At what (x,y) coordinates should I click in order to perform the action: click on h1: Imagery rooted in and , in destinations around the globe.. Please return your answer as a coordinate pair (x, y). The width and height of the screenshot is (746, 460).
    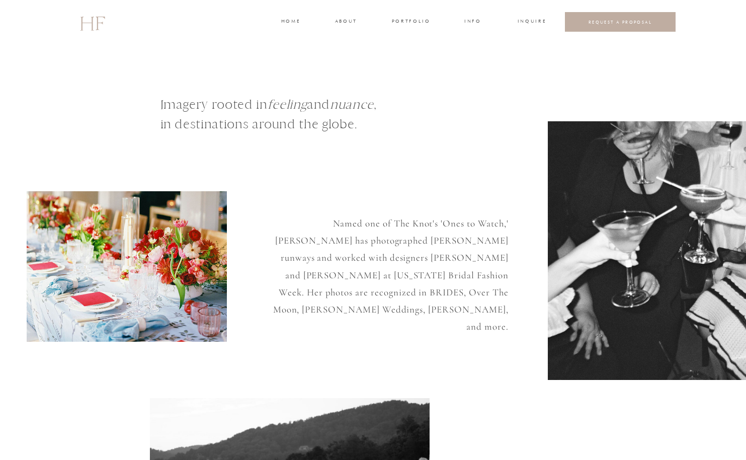
    Looking at the image, I should click on (296, 121).